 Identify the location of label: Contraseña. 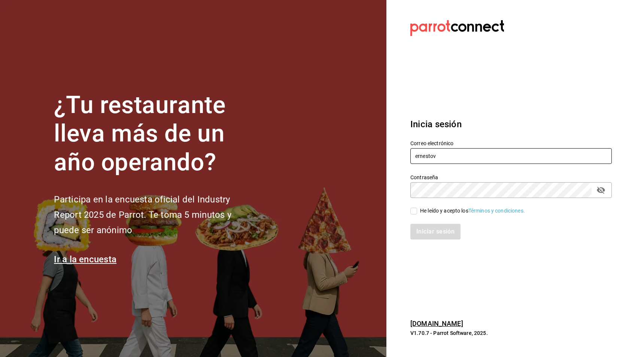
(511, 177).